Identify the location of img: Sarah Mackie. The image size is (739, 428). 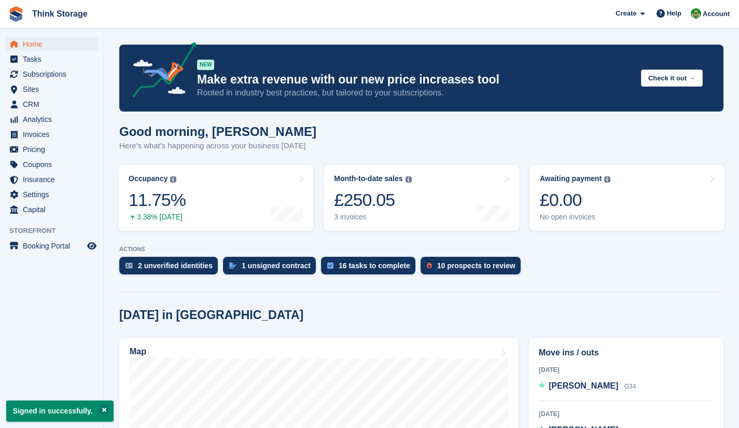
(696, 13).